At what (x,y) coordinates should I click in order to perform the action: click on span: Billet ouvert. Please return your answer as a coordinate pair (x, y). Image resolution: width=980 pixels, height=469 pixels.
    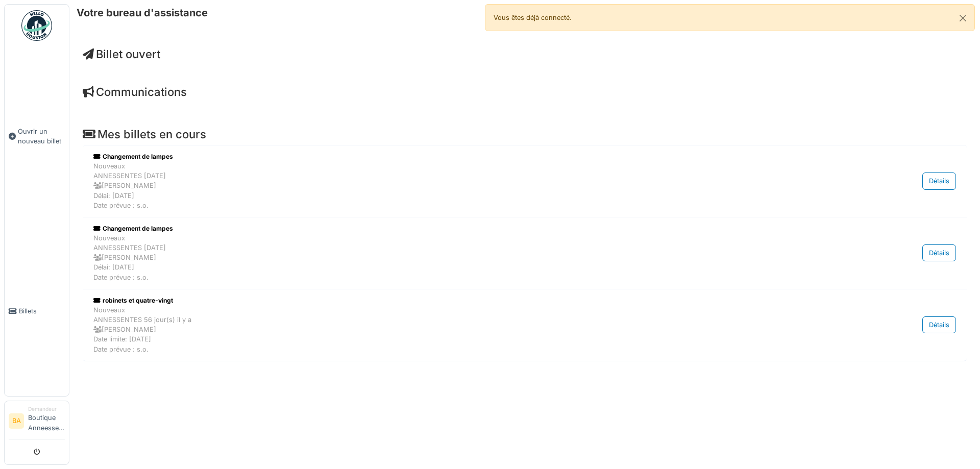
    Looking at the image, I should click on (122, 54).